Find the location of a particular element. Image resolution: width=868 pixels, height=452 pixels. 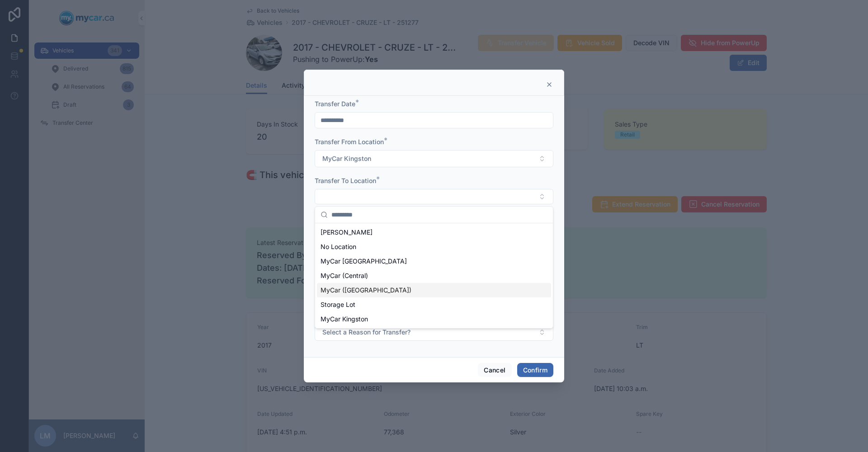

span: Select a Reason for Transfer? is located at coordinates (366, 332).